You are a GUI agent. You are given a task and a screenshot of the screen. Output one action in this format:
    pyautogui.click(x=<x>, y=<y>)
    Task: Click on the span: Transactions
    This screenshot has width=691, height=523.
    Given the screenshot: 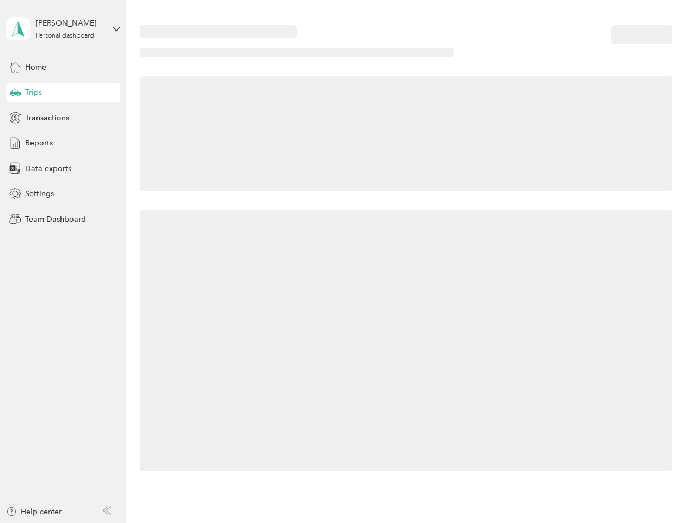 What is the action you would take?
    pyautogui.click(x=47, y=118)
    